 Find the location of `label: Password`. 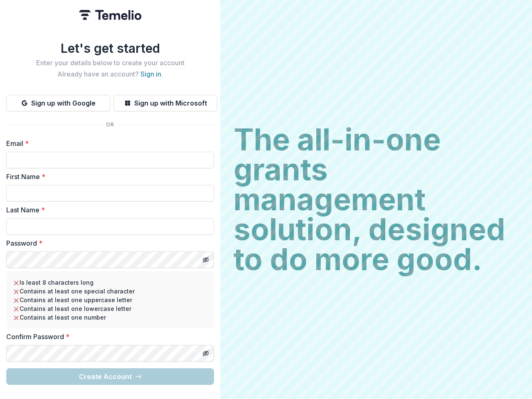

label: Password is located at coordinates (108, 243).